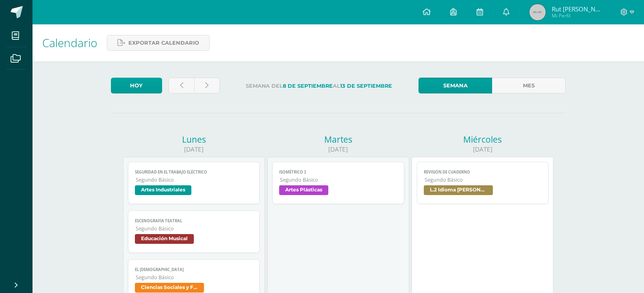 Image resolution: width=644 pixels, height=293 pixels. I want to click on span: Exportar calendario, so click(164, 43).